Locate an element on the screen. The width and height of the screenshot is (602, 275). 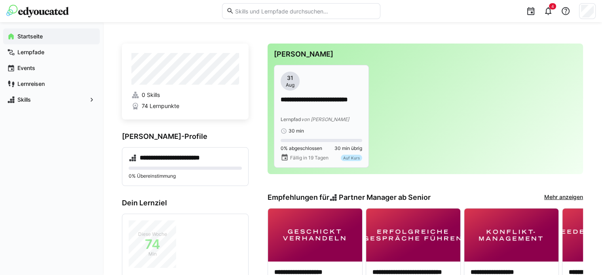
span: 4 is located at coordinates (552, 6).